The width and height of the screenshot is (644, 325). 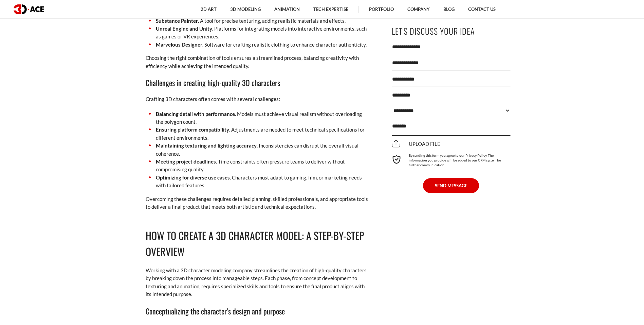 What do you see at coordinates (258, 203) in the screenshot?
I see `p: Overcoming these challenges requires detailed planning, skilled professionals, and appropriate to...` at bounding box center [258, 203].